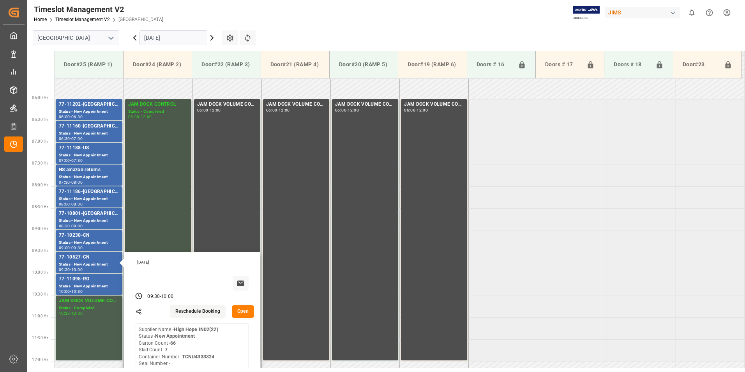  Describe the element at coordinates (64, 182) in the screenshot. I see `div: 07:30` at that location.